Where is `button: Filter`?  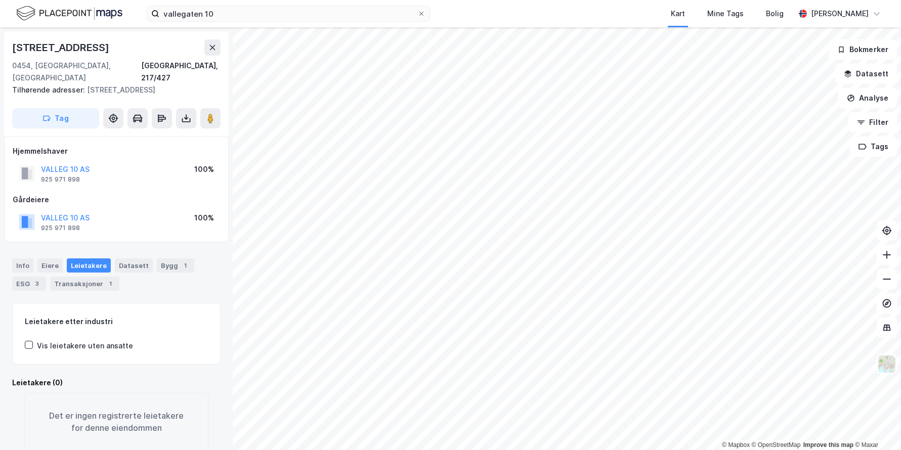
button: Filter is located at coordinates (872, 122).